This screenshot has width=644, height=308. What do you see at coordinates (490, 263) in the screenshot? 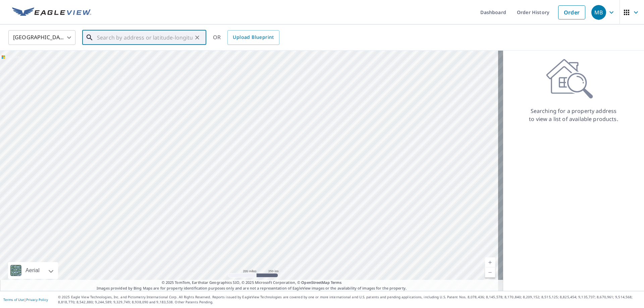
I see `a: Current Level 5, Zoom In` at bounding box center [490, 263].